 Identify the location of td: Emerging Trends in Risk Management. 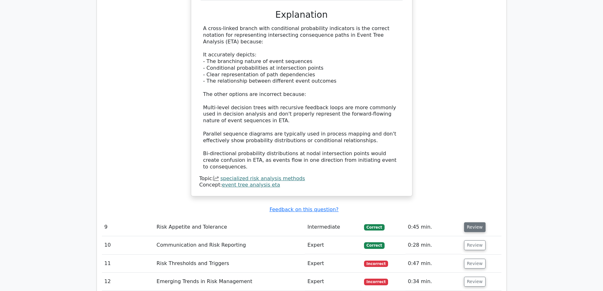
(230, 282).